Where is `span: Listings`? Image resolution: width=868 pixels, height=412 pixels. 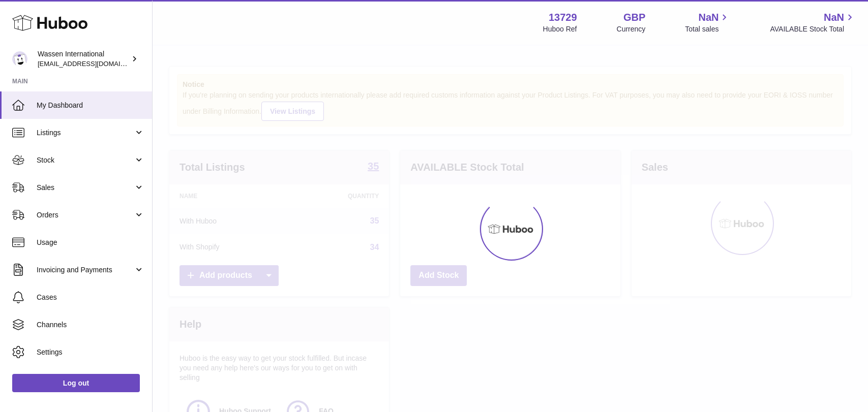 span: Listings is located at coordinates (85, 133).